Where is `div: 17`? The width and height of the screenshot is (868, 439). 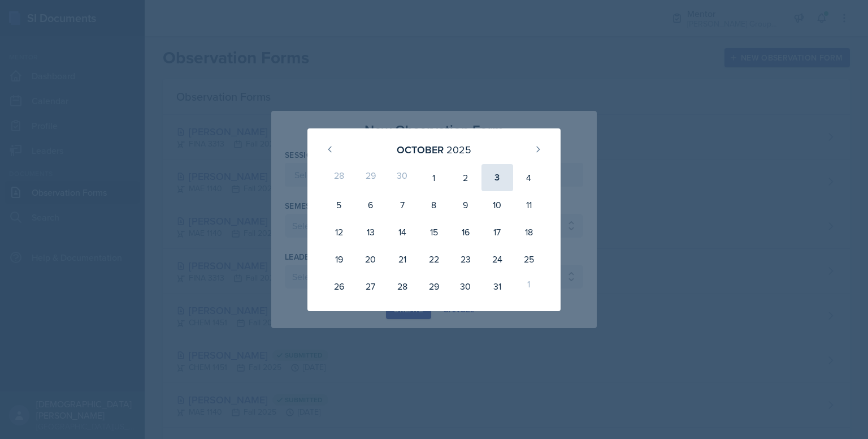
div: 17 is located at coordinates (497, 232).